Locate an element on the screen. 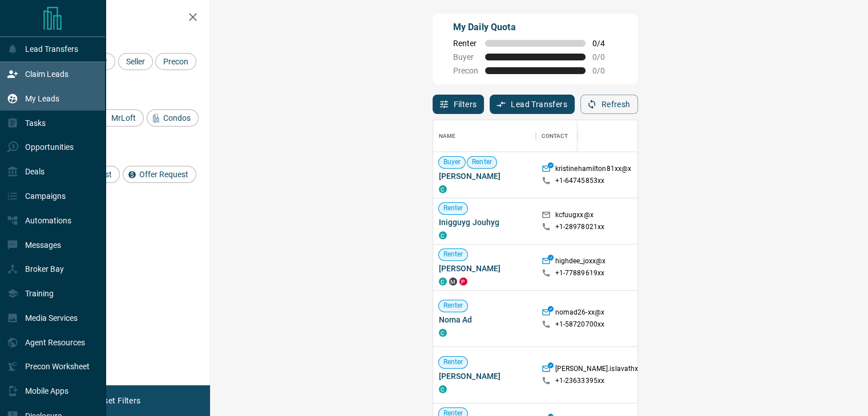 The image size is (868, 416). div: property.ca is located at coordinates (463, 282).